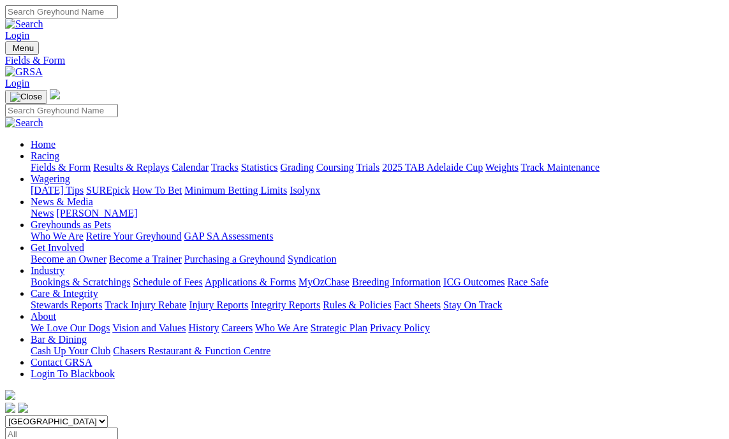 Image resolution: width=729 pixels, height=439 pixels. What do you see at coordinates (157, 190) in the screenshot?
I see `a: How To Bet` at bounding box center [157, 190].